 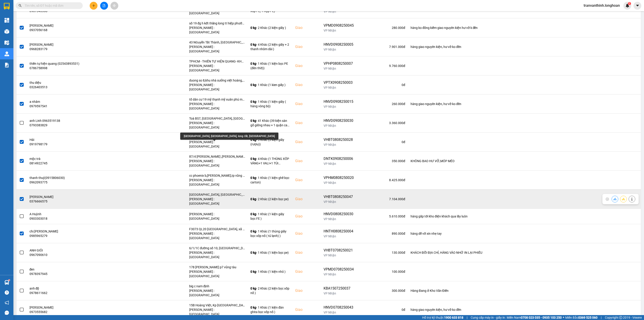 What do you see at coordinates (638, 5) in the screenshot?
I see `button: caret-down` at bounding box center [638, 5].